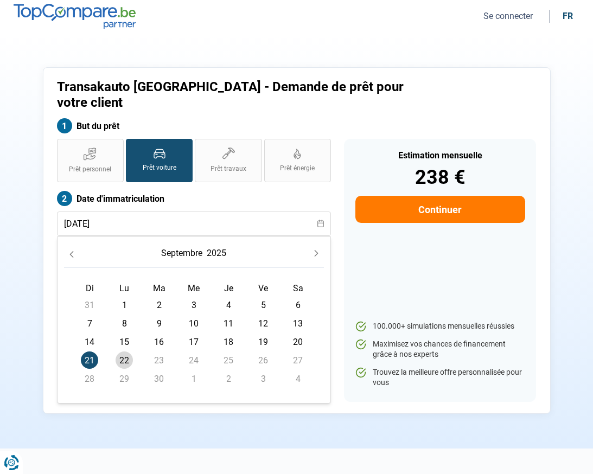  I want to click on td: 20, so click(298, 342).